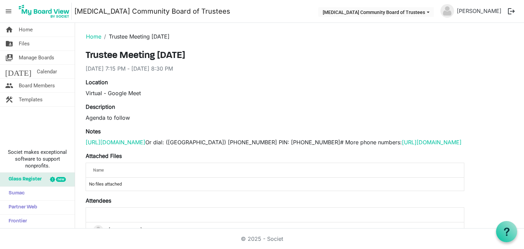 This screenshot has width=524, height=249. I want to click on span: Frontier, so click(16, 221).